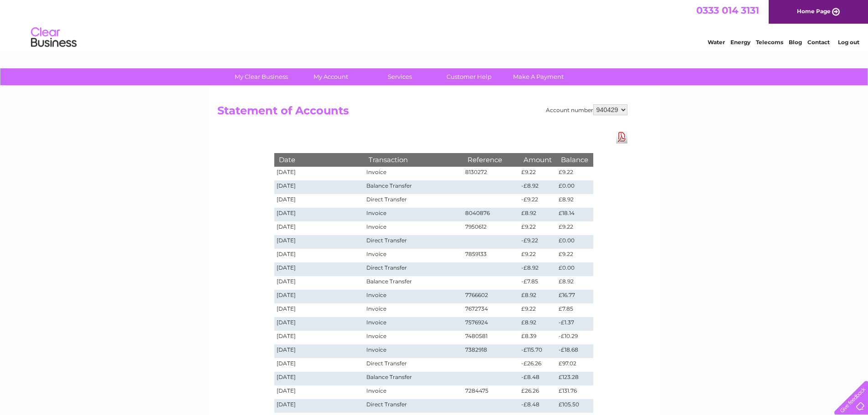 The height and width of the screenshot is (415, 868). Describe the element at coordinates (575, 406) in the screenshot. I see `td: £105.50` at that location.